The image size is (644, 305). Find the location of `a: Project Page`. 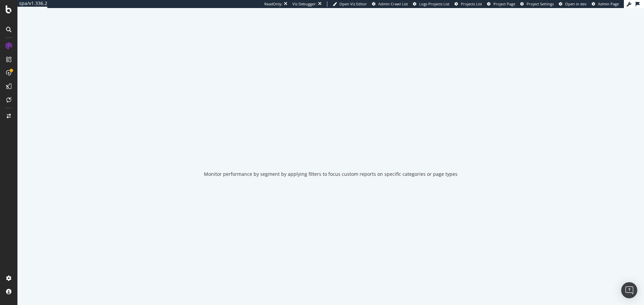

a: Project Page is located at coordinates (501, 4).